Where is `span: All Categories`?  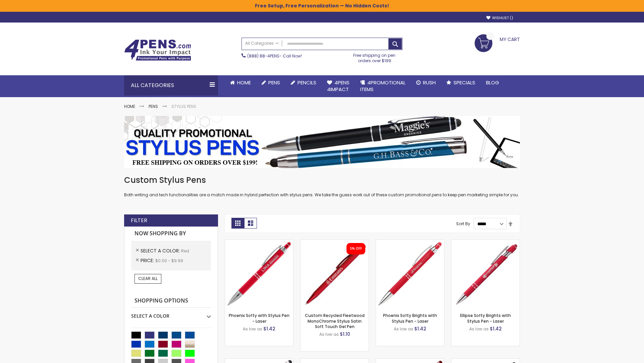 span: All Categories is located at coordinates (262, 43).